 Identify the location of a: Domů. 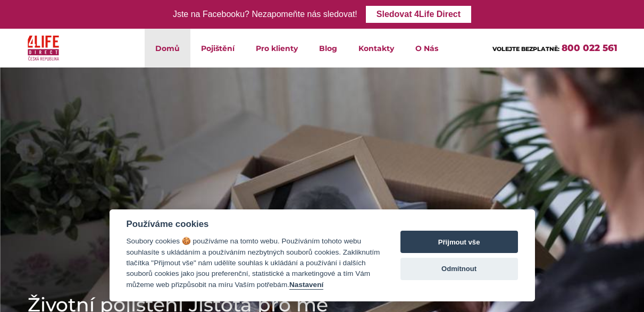
(167, 48).